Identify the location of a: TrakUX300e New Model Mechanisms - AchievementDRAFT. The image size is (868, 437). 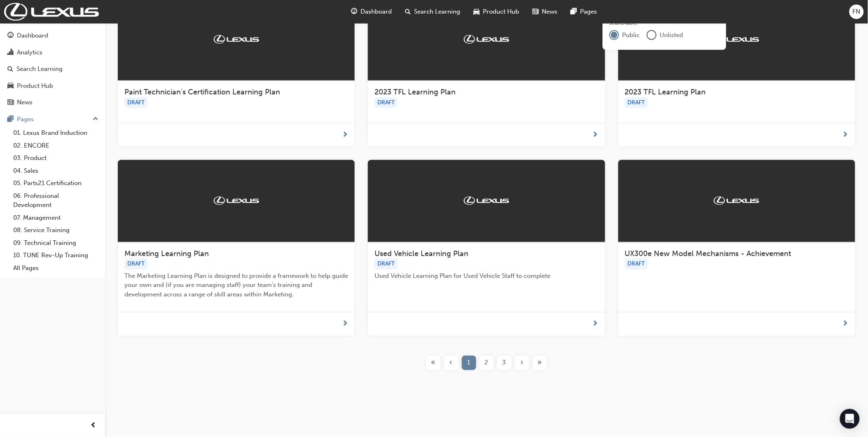
(737, 247).